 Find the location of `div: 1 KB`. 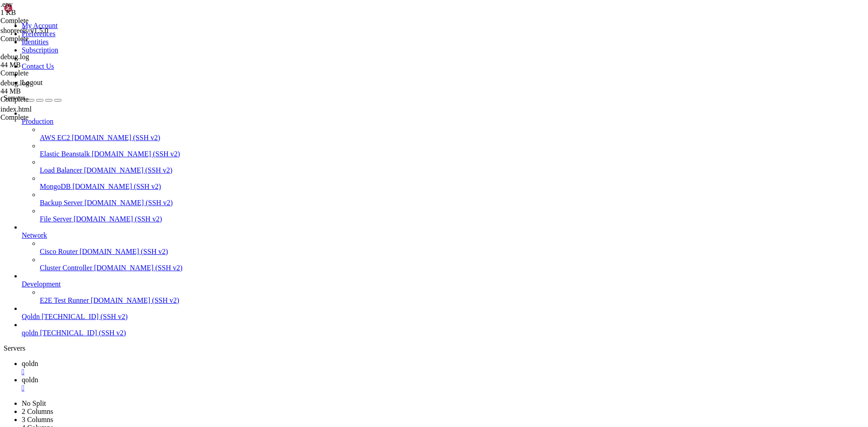

div: 1 KB is located at coordinates (45, 12).